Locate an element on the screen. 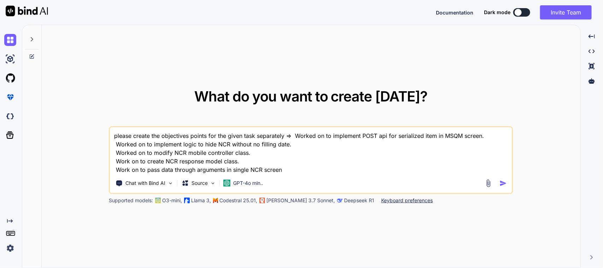 The width and height of the screenshot is (603, 268). span: Dark mode is located at coordinates (497, 12).